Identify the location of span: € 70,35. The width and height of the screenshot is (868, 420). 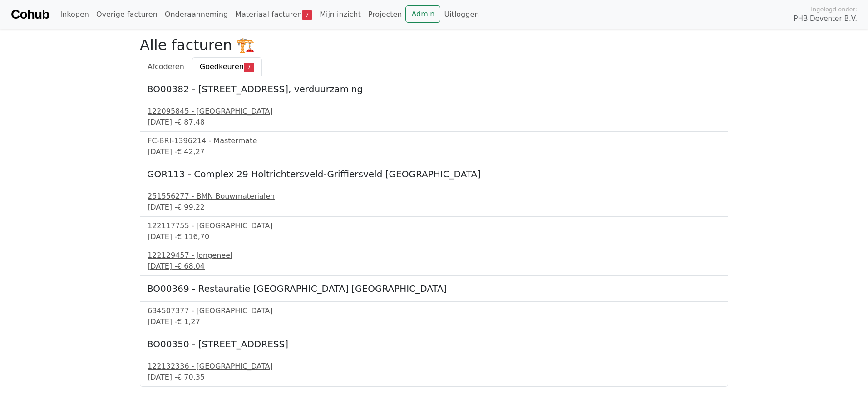
(191, 376).